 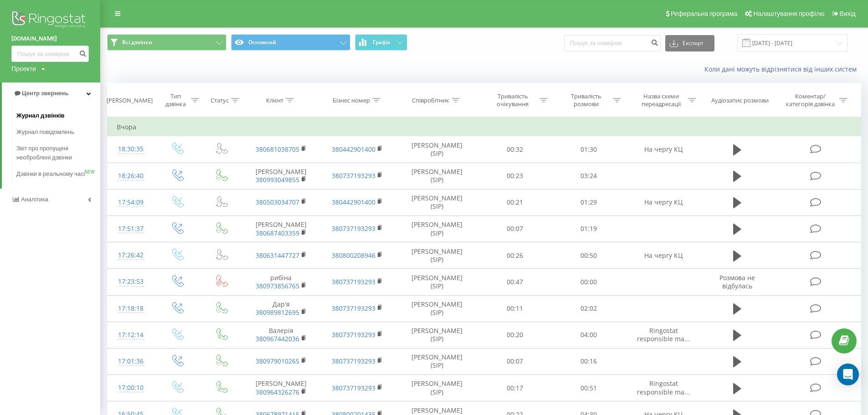 What do you see at coordinates (588, 203) in the screenshot?
I see `td: 01:29` at bounding box center [588, 203].